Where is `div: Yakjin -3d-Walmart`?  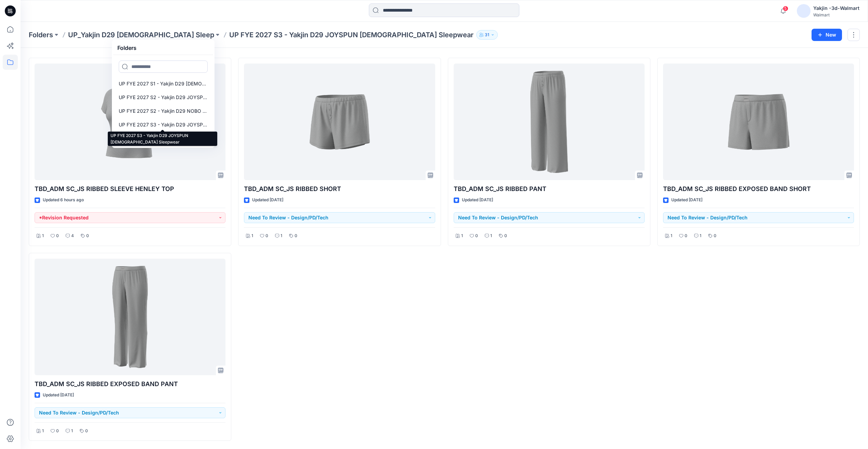
div: Yakjin -3d-Walmart is located at coordinates (837, 8).